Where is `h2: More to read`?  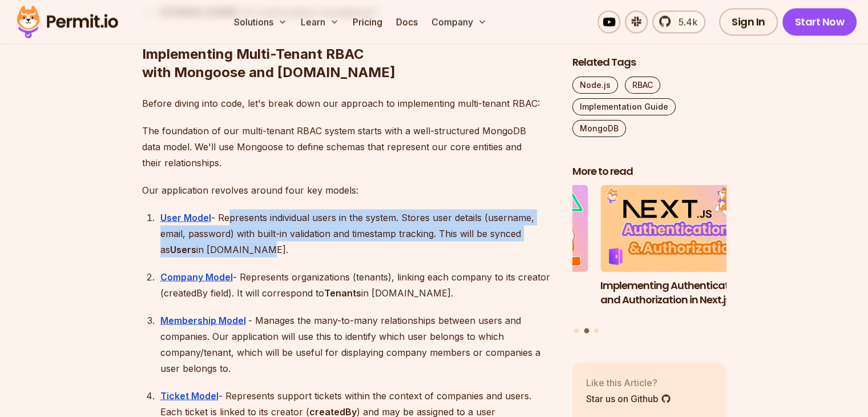
h2: More to read is located at coordinates (650, 171).